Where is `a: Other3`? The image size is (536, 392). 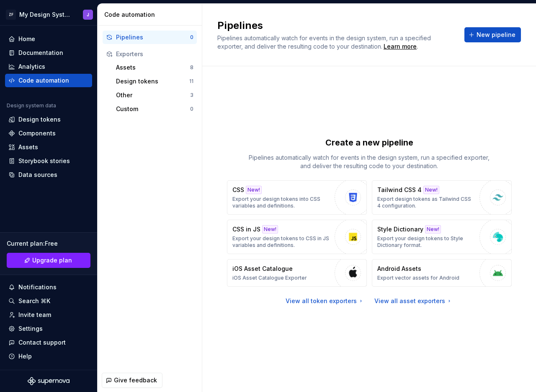
a: Other3 is located at coordinates (155, 95).